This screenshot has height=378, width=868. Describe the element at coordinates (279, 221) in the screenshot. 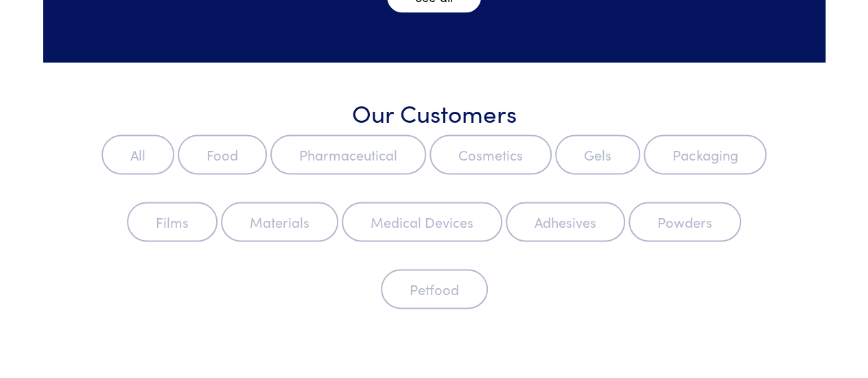

I see `label: Materials` at that location.